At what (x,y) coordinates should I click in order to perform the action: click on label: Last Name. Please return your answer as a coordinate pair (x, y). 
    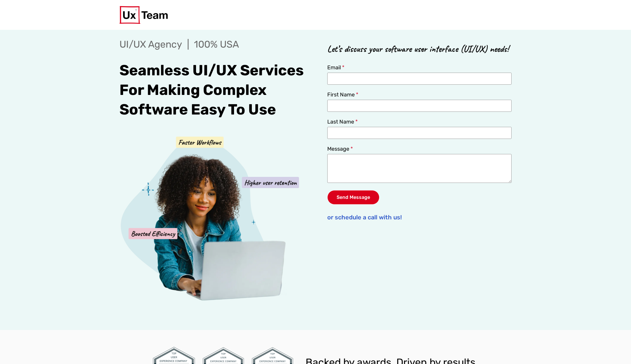
    Looking at the image, I should click on (342, 123).